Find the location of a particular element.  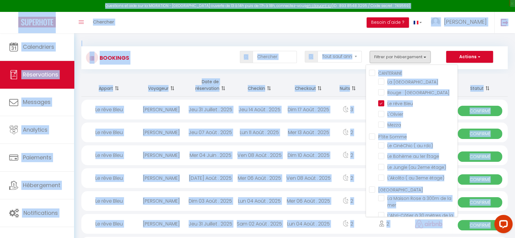

th: Sort by checkout is located at coordinates (308, 85).